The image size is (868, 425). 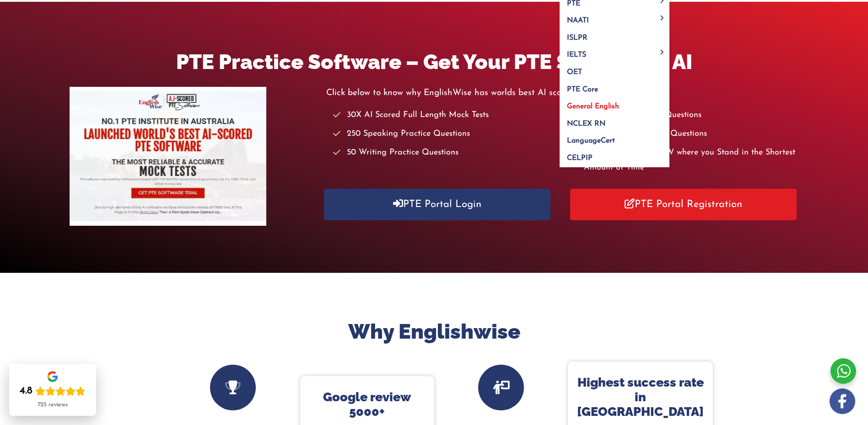 I want to click on h2: Why Englishwise, so click(x=434, y=332).